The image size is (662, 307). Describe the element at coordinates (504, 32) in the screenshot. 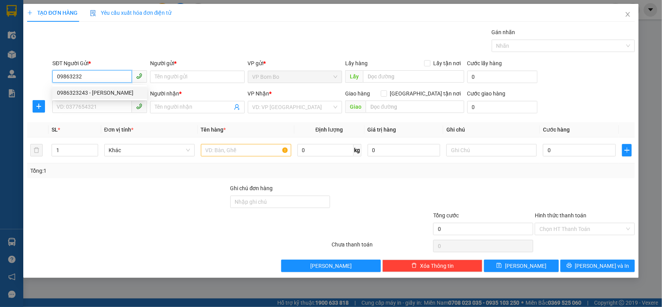

I see `label: Gán nhãn` at that location.